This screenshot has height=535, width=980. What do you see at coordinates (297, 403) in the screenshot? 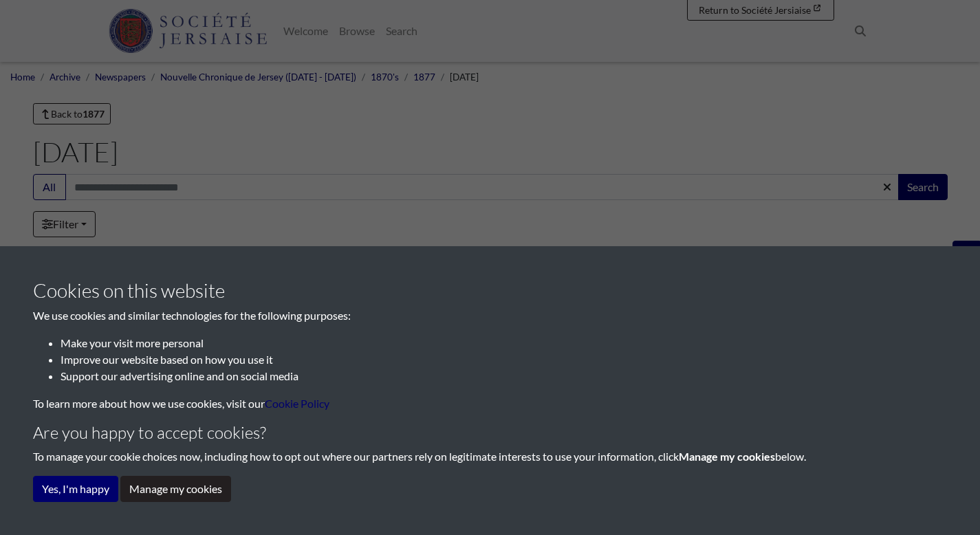
I see `a: learn more about cookies` at bounding box center [297, 403].